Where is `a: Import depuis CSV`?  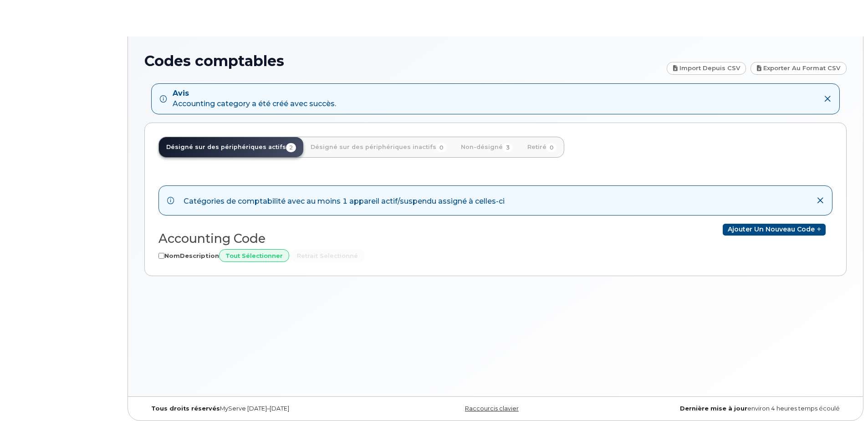
a: Import depuis CSV is located at coordinates (706, 68).